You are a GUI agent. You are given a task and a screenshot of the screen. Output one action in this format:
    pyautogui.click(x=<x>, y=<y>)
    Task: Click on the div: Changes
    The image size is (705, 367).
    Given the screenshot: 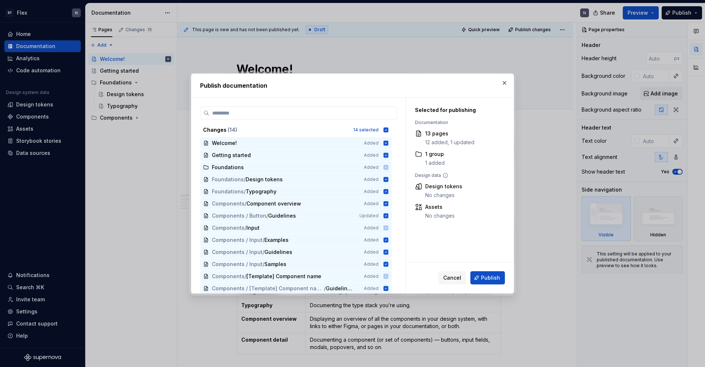 What is the action you would take?
    pyautogui.click(x=276, y=130)
    